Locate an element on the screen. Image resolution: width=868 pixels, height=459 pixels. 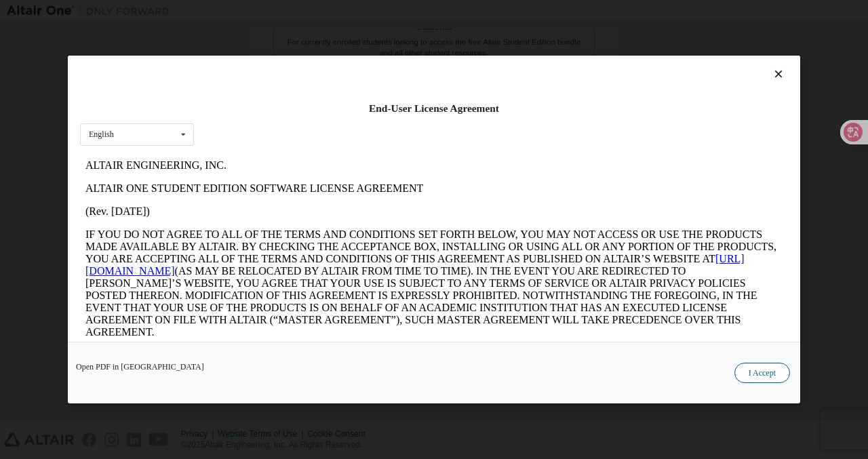
p: This Altair One Student Edition Software License Agreement (“Agreement”) is between Altair Engine... is located at coordinates (354, 226).